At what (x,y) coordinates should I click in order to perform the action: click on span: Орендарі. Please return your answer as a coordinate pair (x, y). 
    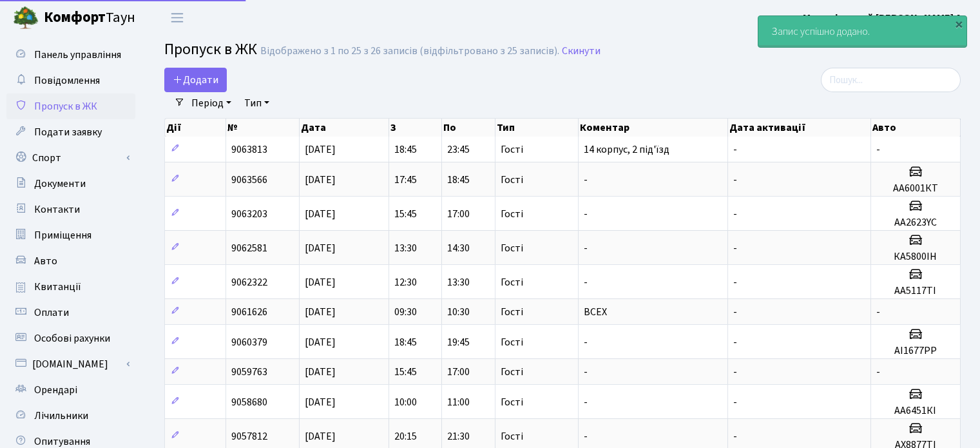
    Looking at the image, I should click on (56, 390).